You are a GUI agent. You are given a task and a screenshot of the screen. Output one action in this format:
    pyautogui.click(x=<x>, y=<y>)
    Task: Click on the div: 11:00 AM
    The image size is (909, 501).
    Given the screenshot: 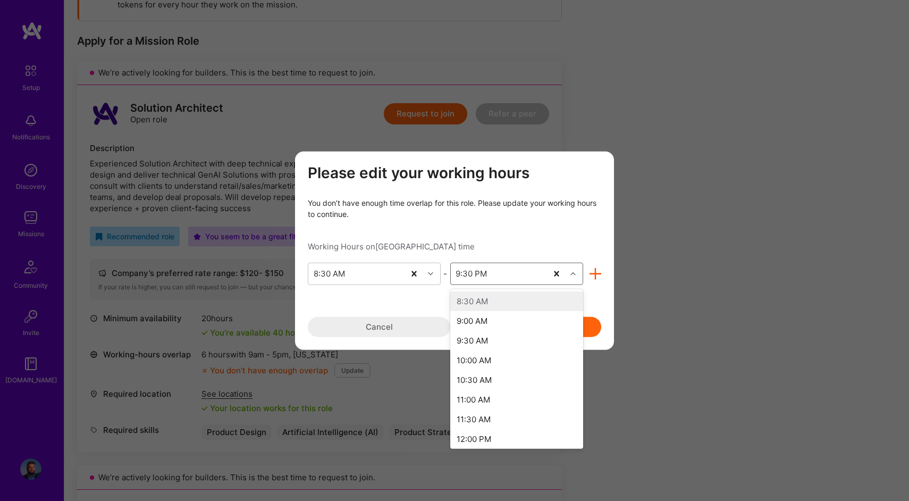 What is the action you would take?
    pyautogui.click(x=517, y=399)
    